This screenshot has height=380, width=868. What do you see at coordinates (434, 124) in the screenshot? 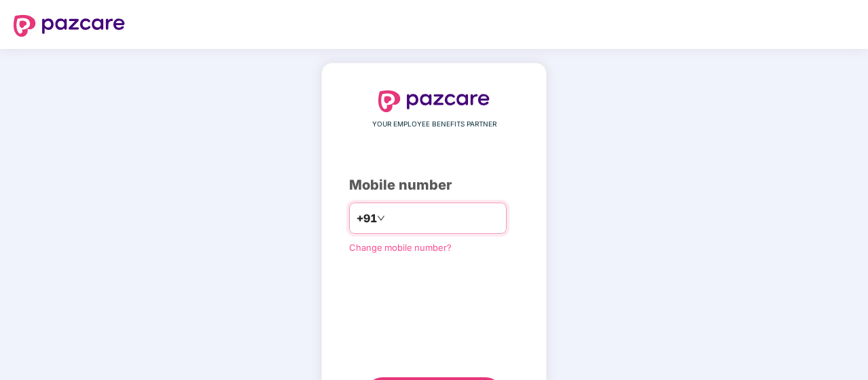
I see `span: YOUR EMPLOYEE BENEFITS PARTNER` at bounding box center [434, 124].